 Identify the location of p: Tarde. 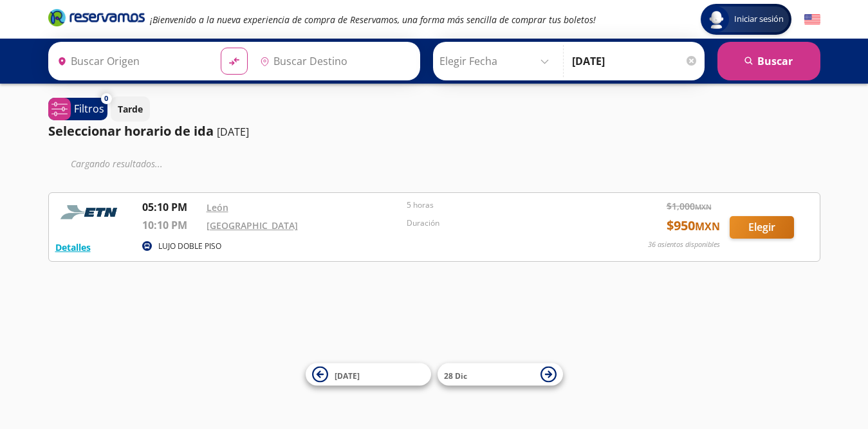
(130, 109).